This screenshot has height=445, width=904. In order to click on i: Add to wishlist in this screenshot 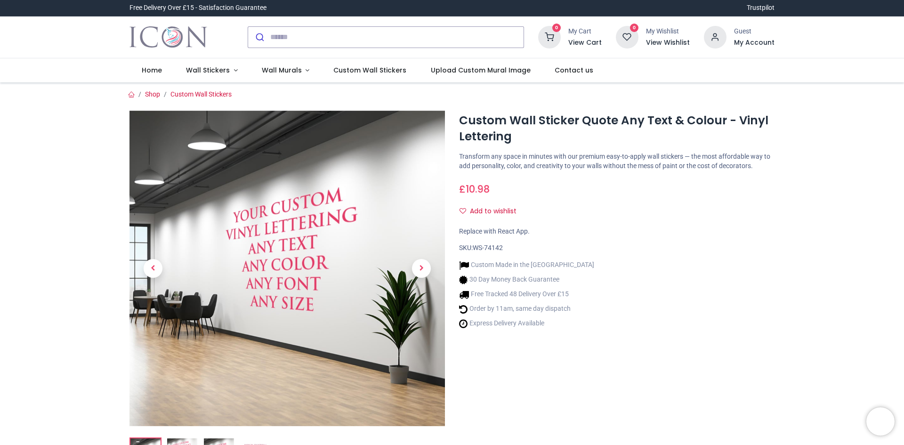, I will do `click(463, 211)`.